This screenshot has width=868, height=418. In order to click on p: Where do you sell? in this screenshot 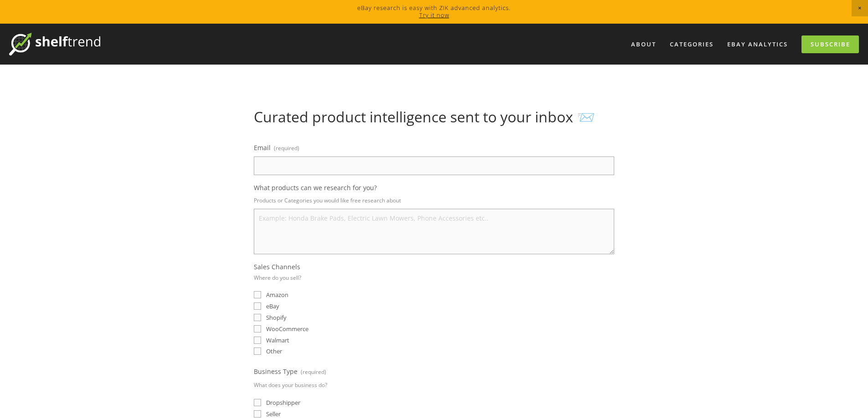, I will do `click(278, 278)`.